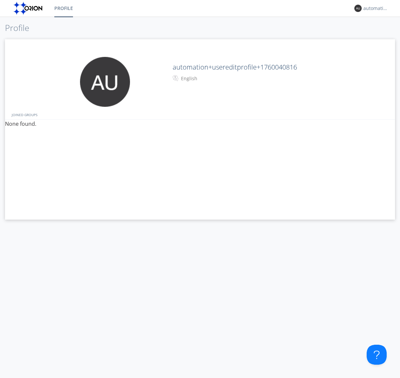 The height and width of the screenshot is (378, 400). Describe the element at coordinates (200, 28) in the screenshot. I see `h1: Profile` at that location.